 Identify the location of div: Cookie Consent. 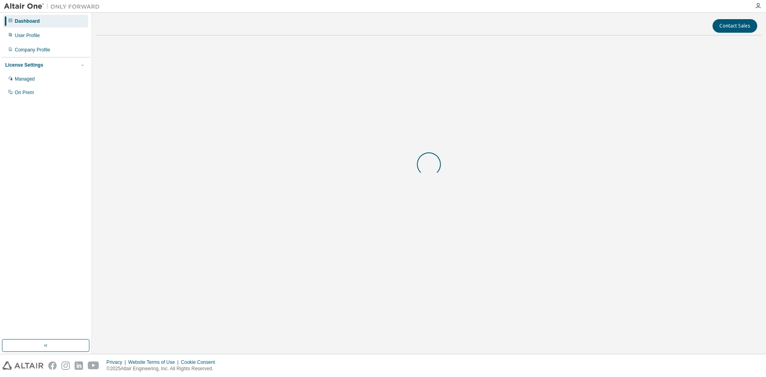
(200, 362).